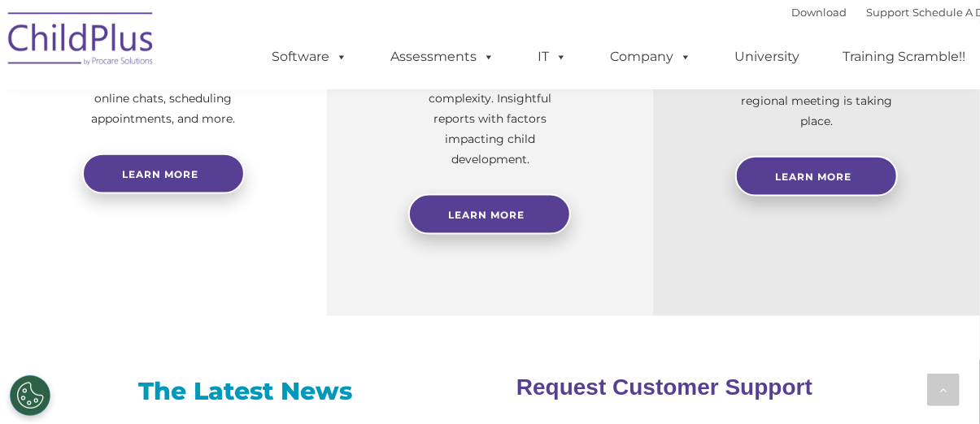 The height and width of the screenshot is (424, 980). I want to click on span: Phone number, so click(253, 180).